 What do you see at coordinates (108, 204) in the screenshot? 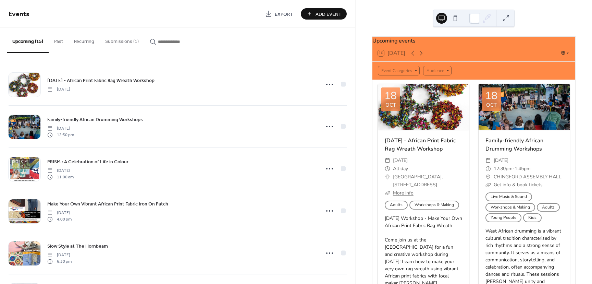
I see `span: Make Your Own Vibrant African Print Fabric Iron On Patch` at bounding box center [108, 204].